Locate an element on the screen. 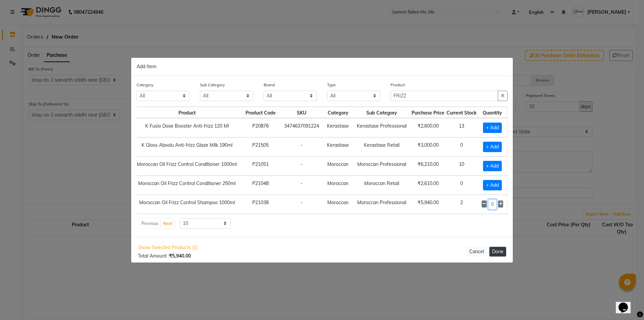  td: ₹2,600.00 is located at coordinates (428, 128).